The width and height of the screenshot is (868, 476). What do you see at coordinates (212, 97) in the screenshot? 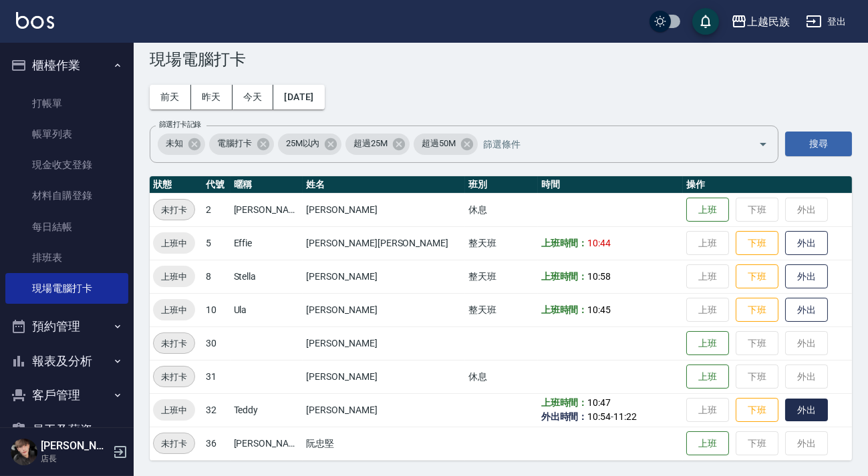
I see `button: 昨天` at bounding box center [212, 97].